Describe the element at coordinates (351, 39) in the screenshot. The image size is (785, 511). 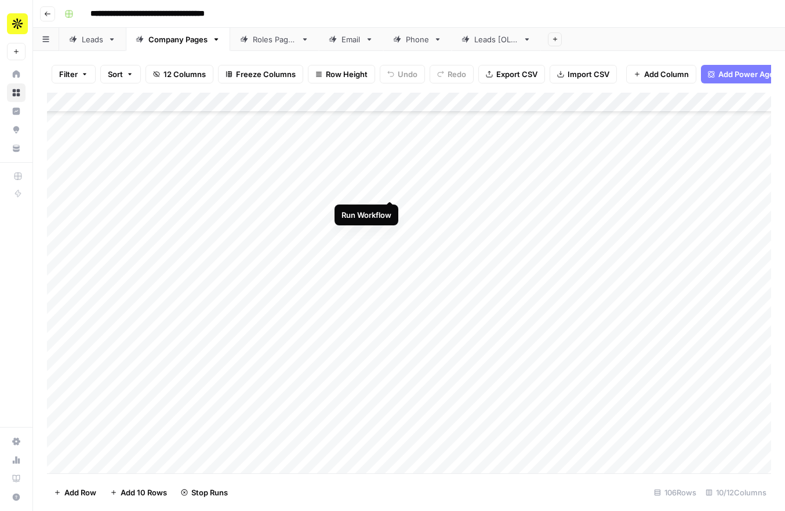
I see `a: Email` at that location.